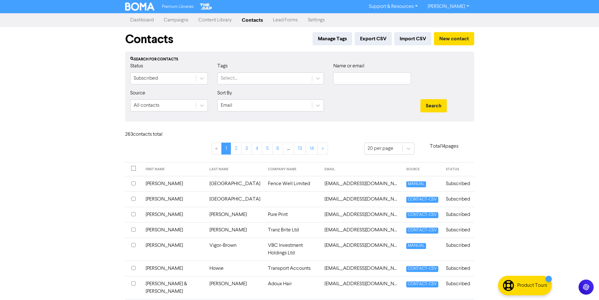 The width and height of the screenshot is (599, 300). I want to click on button: Search, so click(434, 106).